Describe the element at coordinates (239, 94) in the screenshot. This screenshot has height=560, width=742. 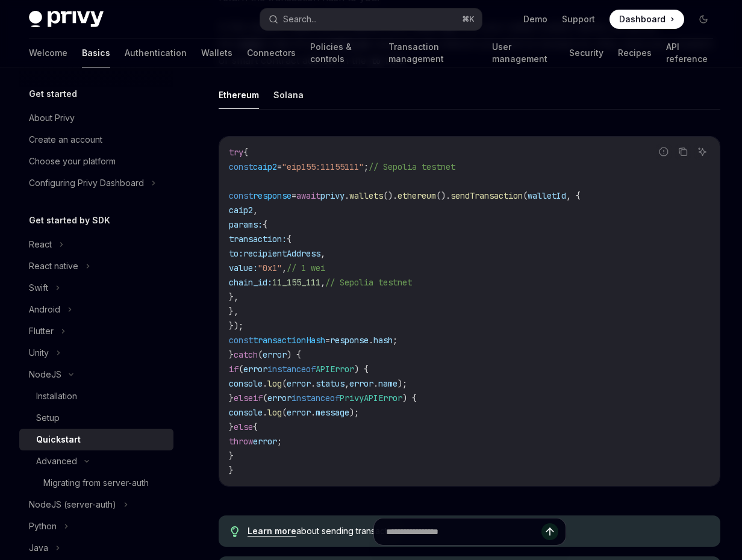
I see `button: Ethereum` at that location.